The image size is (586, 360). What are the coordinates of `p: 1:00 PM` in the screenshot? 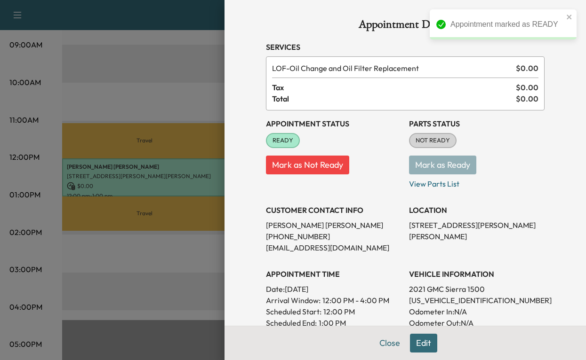 It's located at (332, 323).